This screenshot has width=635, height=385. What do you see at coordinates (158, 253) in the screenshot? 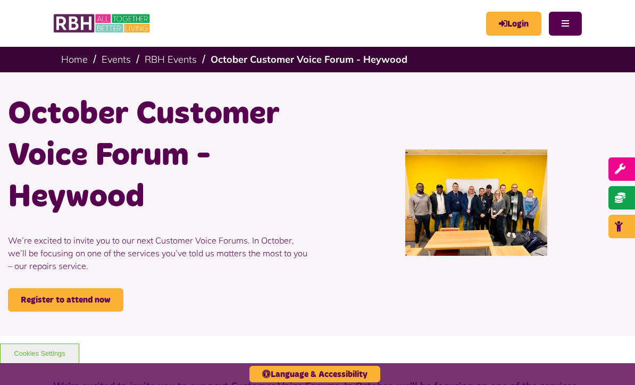
I see `p: We’re excited to invite you to our next Customer Voice Forums. In October, we’ll be focusing on o...` at bounding box center [158, 253].